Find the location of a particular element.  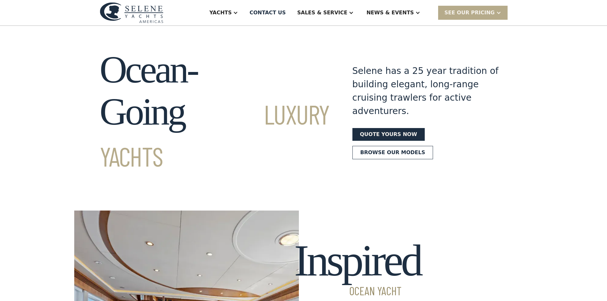

span: Ocean Yacht is located at coordinates (357, 291).